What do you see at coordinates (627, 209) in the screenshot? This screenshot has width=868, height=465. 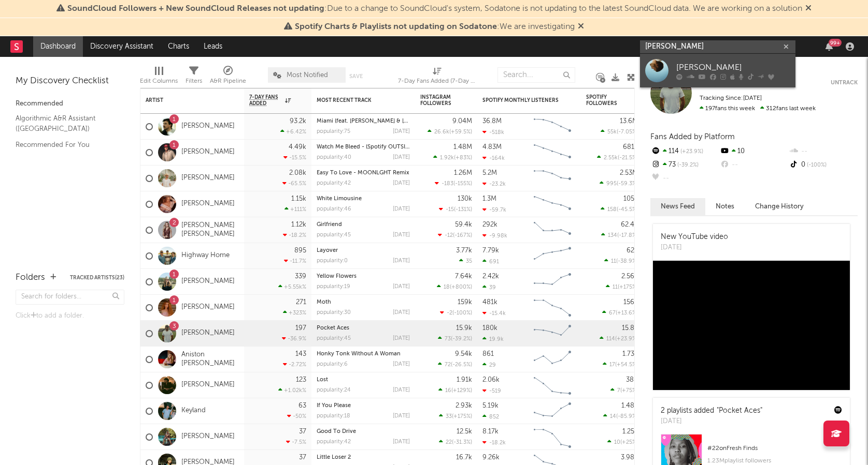 I see `span: -45.5 %` at bounding box center [627, 209].